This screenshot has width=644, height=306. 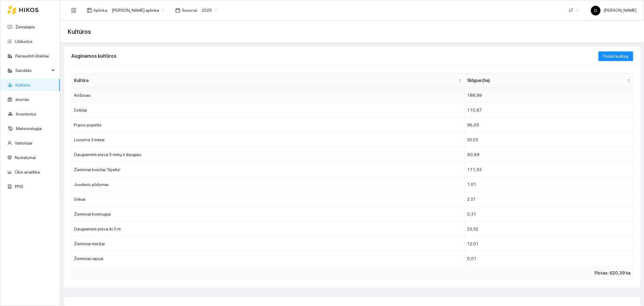 What do you see at coordinates (23, 42) in the screenshot?
I see `a: Užduotys` at bounding box center [23, 42].